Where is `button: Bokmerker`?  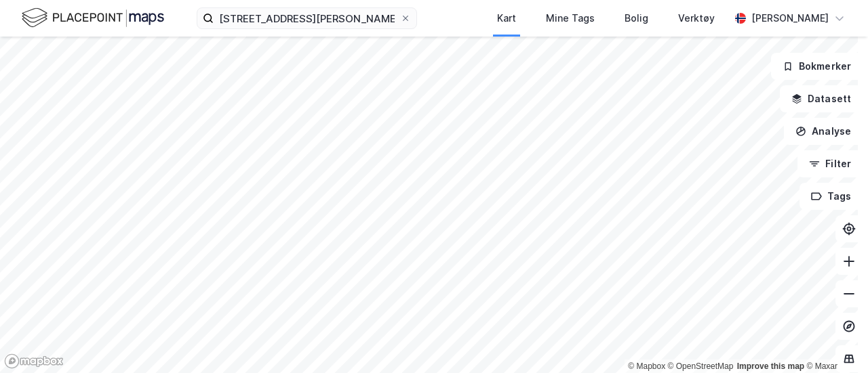
button: Bokmerker is located at coordinates (816, 67).